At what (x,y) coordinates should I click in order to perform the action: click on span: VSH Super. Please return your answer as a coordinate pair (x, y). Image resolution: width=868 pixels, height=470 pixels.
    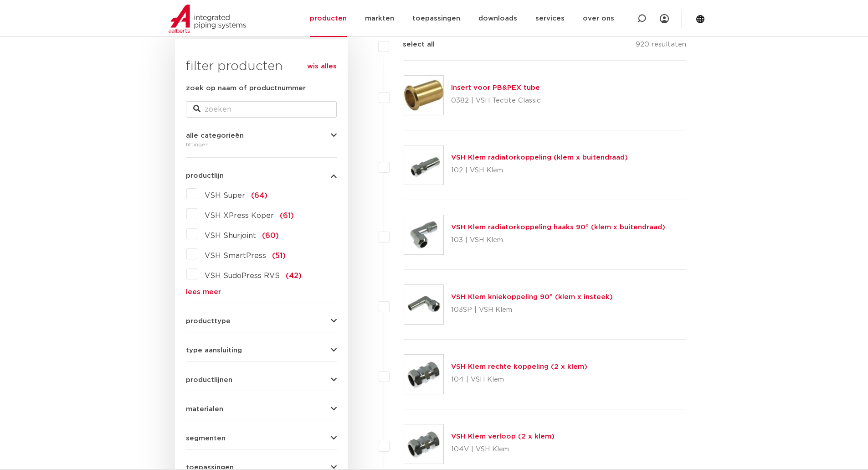
    Looking at the image, I should click on (225, 195).